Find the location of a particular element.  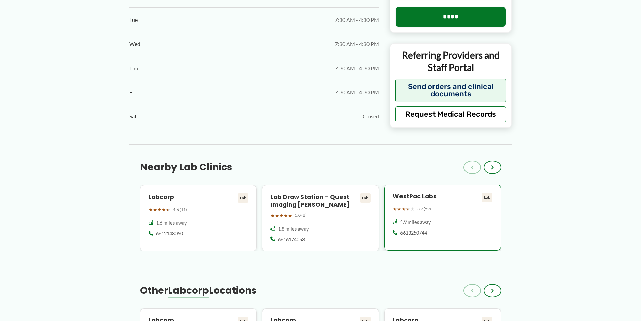

p: Referring Providers and Staff Portal is located at coordinates (450, 61).